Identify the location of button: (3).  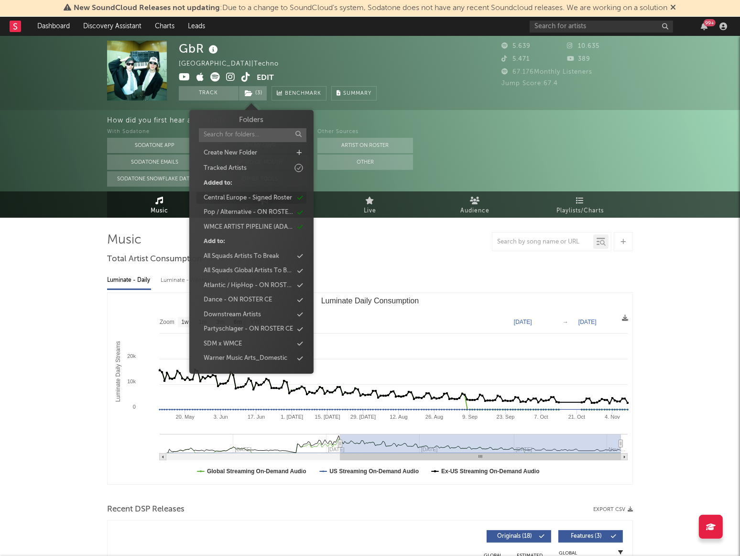
(253, 93).